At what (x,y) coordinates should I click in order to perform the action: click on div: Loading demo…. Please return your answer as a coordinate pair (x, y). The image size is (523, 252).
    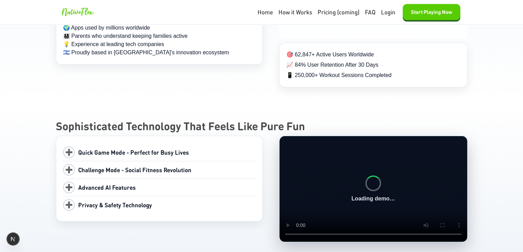
    Looking at the image, I should click on (373, 198).